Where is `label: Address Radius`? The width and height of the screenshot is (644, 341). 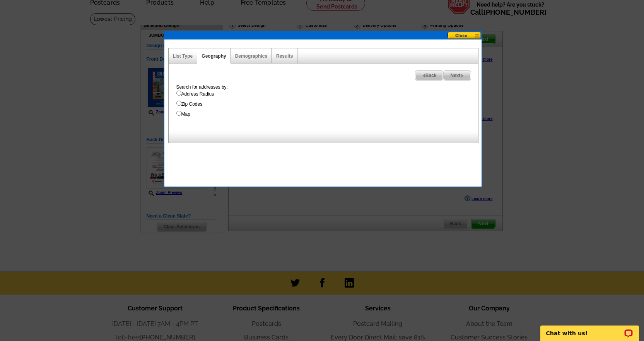
label: Address Radius is located at coordinates (327, 94).